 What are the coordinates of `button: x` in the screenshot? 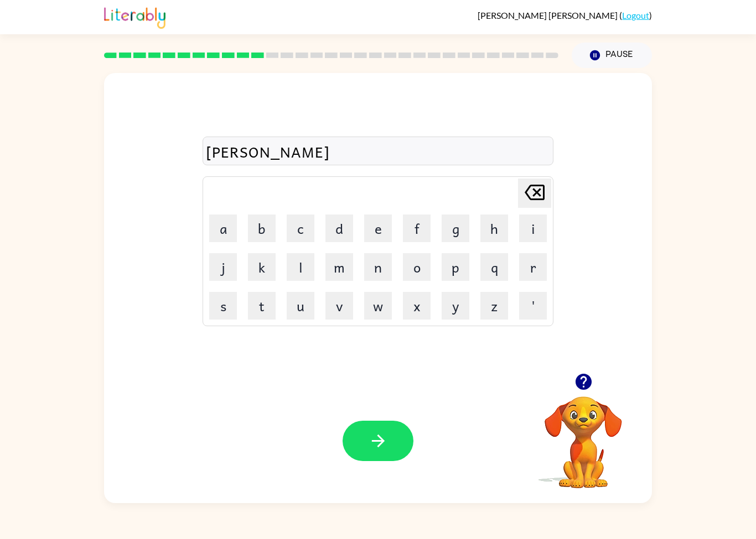 It's located at (417, 306).